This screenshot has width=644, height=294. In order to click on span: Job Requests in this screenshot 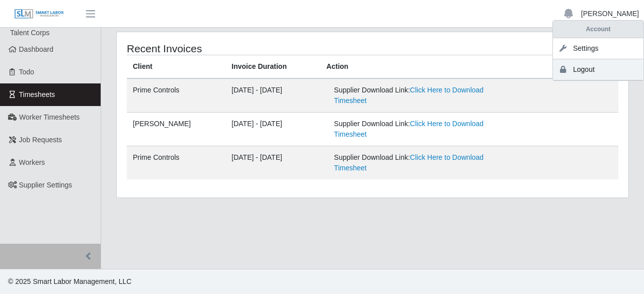, I will do `click(41, 140)`.